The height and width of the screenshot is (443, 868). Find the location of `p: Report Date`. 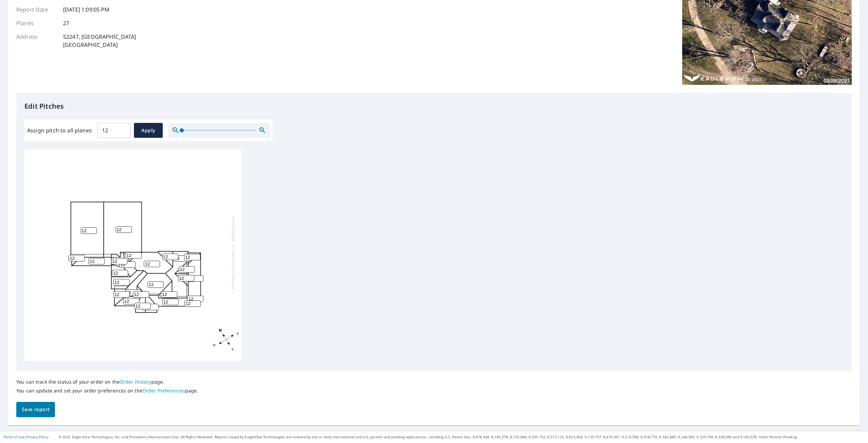

p: Report Date is located at coordinates (37, 9).